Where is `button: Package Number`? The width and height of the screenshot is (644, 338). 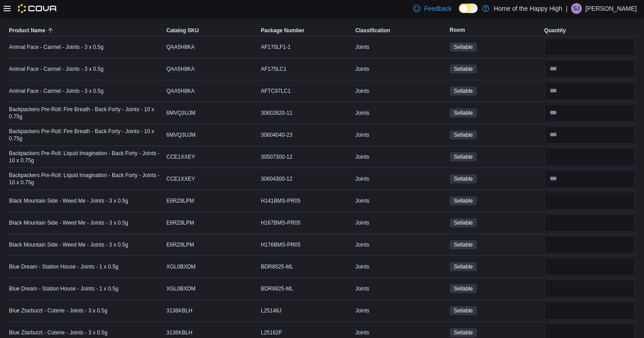 button: Package Number is located at coordinates (306, 31).